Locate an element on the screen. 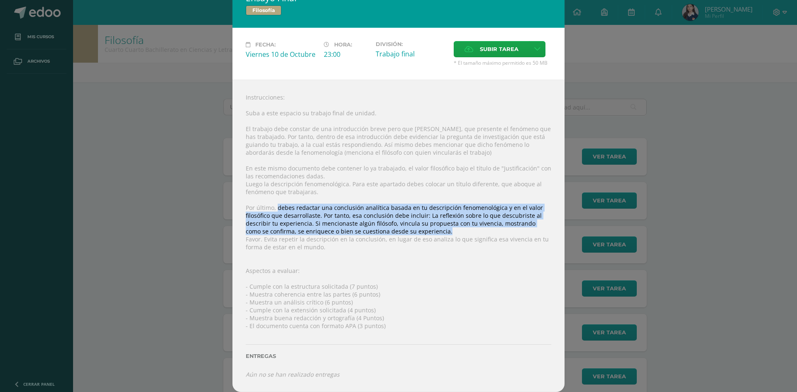 The height and width of the screenshot is (392, 797). label: Entregas is located at coordinates (398, 356).